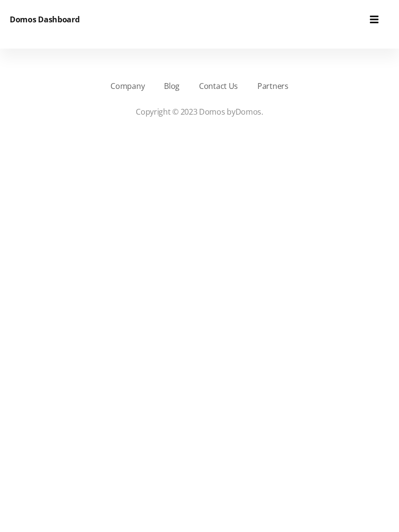 This screenshot has width=399, height=532. What do you see at coordinates (273, 86) in the screenshot?
I see `a: Partners` at bounding box center [273, 86].